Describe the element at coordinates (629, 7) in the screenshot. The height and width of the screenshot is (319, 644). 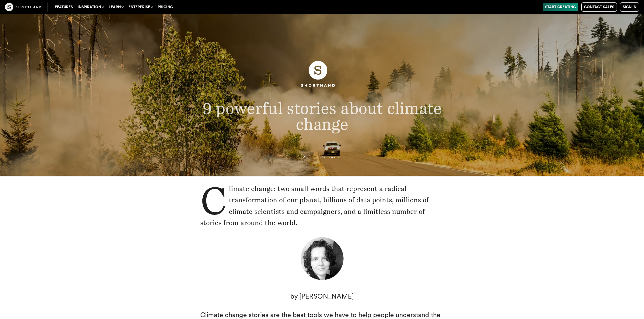
I see `a: Sign in` at that location.